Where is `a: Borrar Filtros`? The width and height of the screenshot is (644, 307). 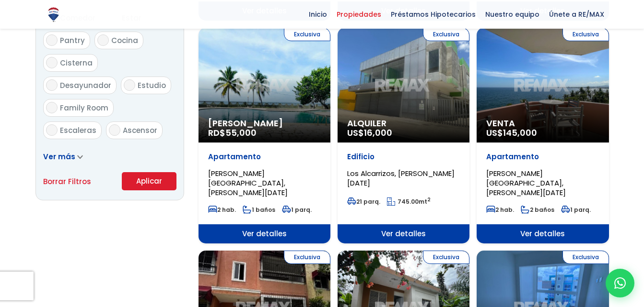
a: Borrar Filtros is located at coordinates (67, 182).